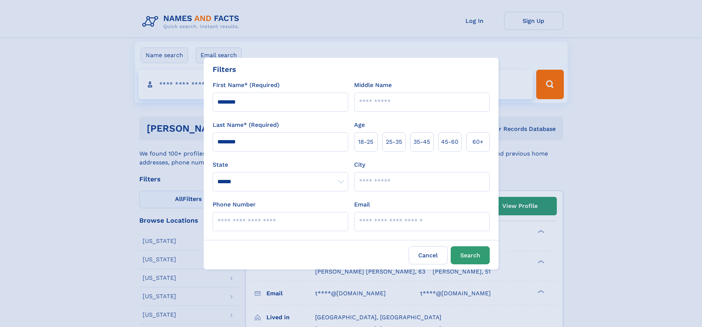  Describe the element at coordinates (234, 204) in the screenshot. I see `label: Phone Number` at that location.